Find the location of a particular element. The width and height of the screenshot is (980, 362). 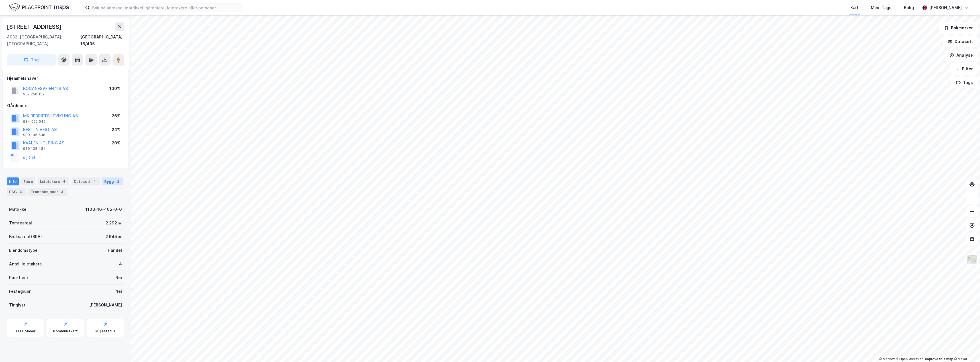

div: Eiendomstype is located at coordinates (23, 251).